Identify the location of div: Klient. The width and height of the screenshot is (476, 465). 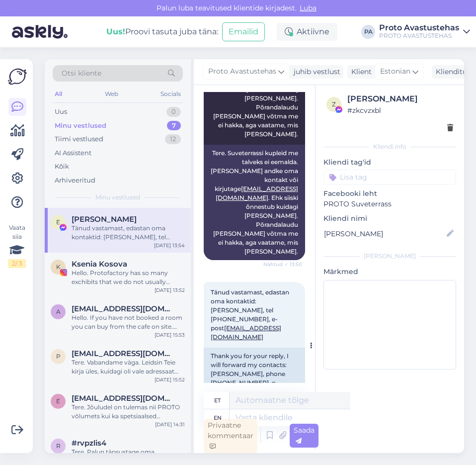
(360, 71).